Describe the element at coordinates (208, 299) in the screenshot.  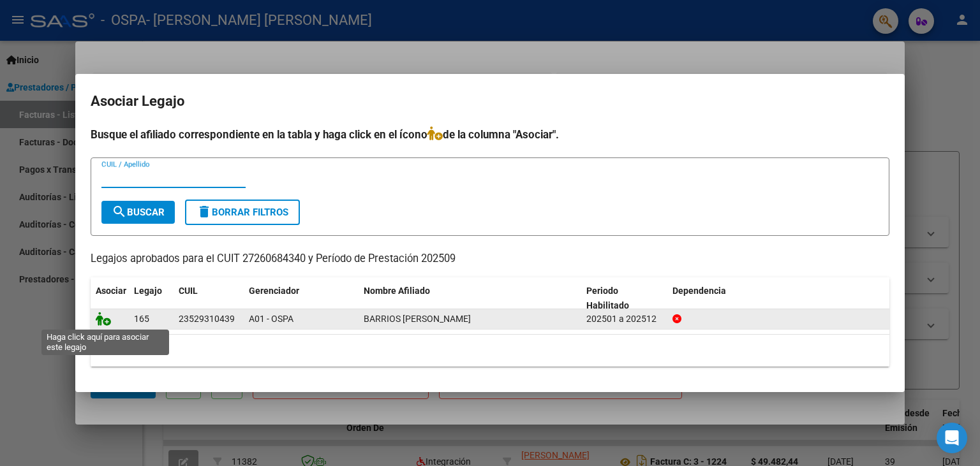
I see `datatable-header-cell: CUIL` at that location.